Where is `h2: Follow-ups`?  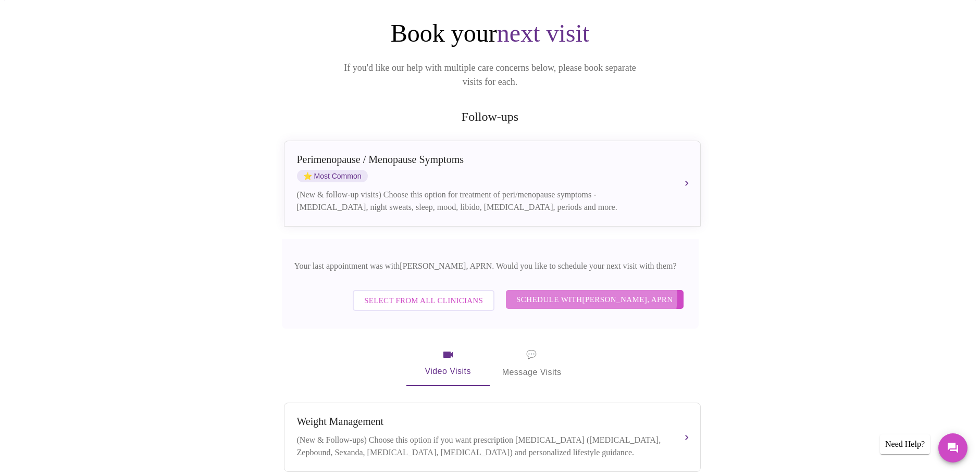
h2: Follow-ups is located at coordinates (491, 117).